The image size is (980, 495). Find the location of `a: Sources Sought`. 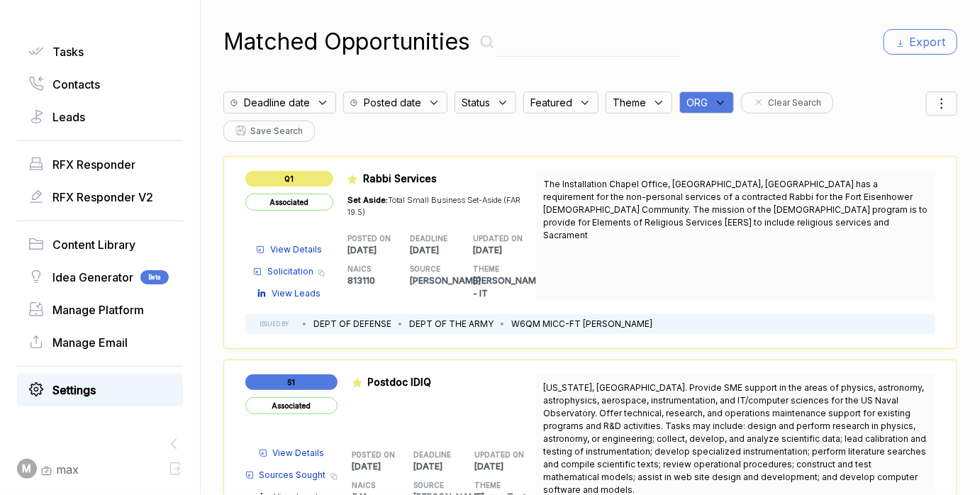

a: Sources Sought is located at coordinates (286, 476).